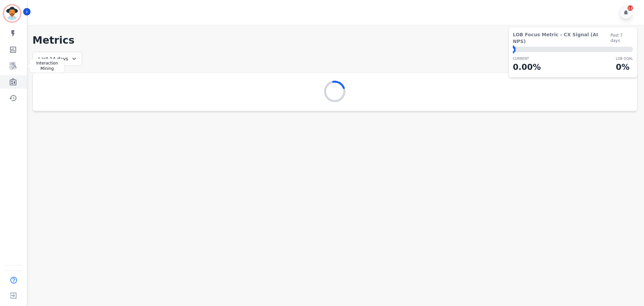 This screenshot has width=644, height=306. Describe the element at coordinates (527, 67) in the screenshot. I see `p: 0.00 %` at that location.